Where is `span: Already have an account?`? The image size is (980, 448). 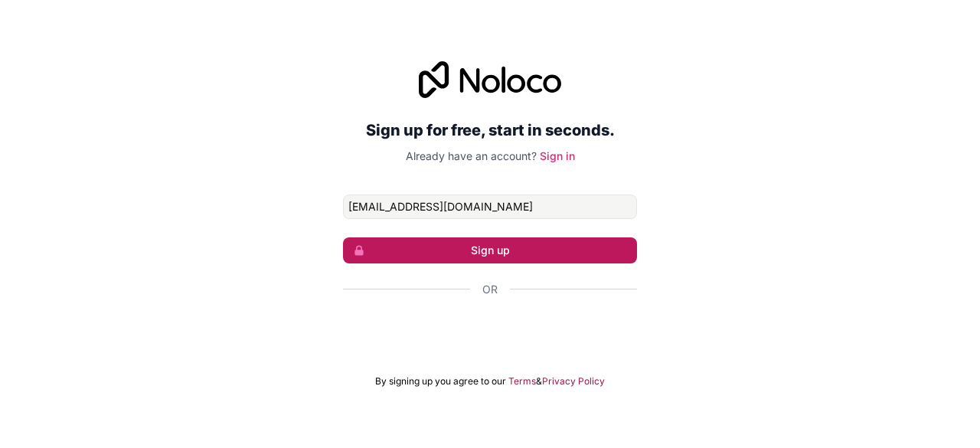
span: Already have an account? is located at coordinates (471, 155).